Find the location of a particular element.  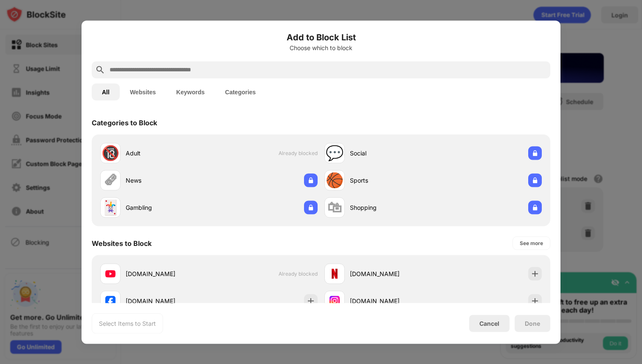

h6: Add to Block List is located at coordinates (321, 37).